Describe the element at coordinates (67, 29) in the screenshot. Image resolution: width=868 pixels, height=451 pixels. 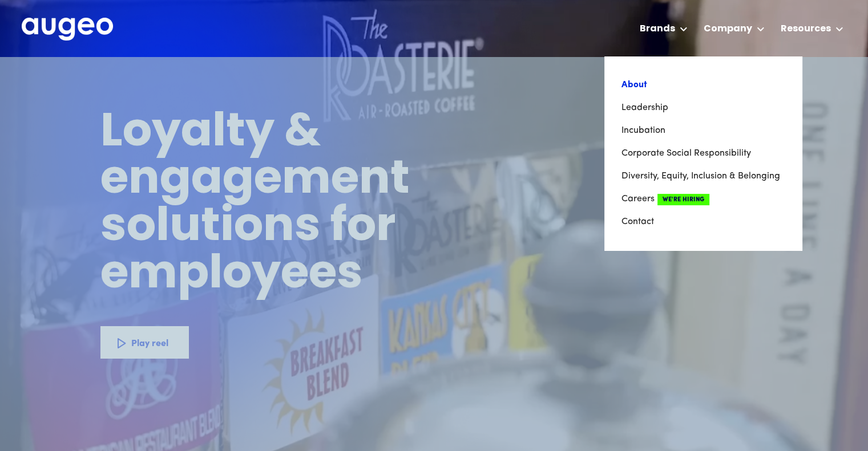
I see `img: Augeo's full logo in white.` at that location.